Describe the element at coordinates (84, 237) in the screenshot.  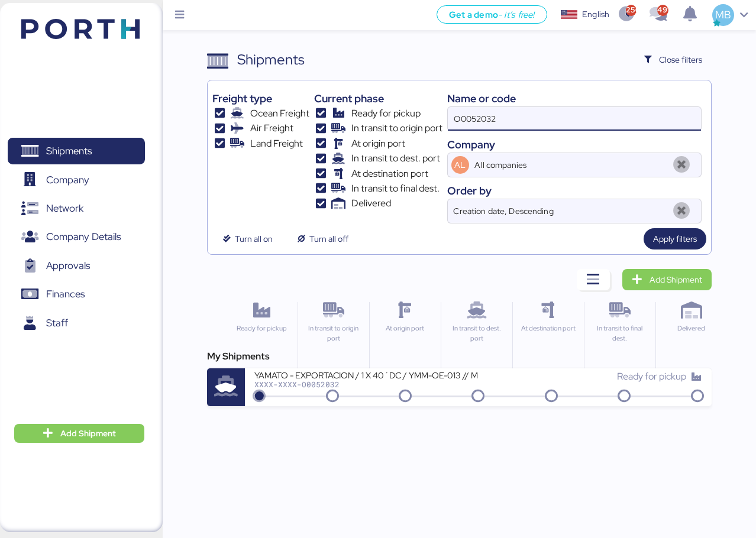
I see `span: Company Details` at that location.